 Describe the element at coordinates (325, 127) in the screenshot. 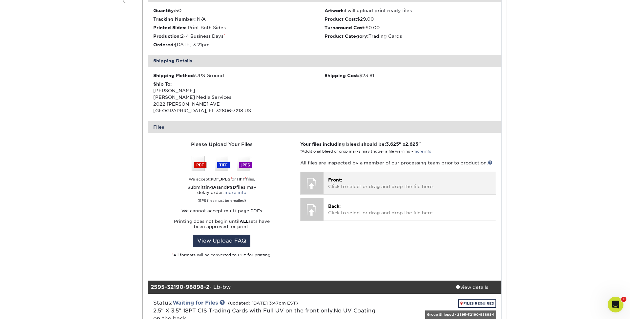

I see `div: Files` at that location.